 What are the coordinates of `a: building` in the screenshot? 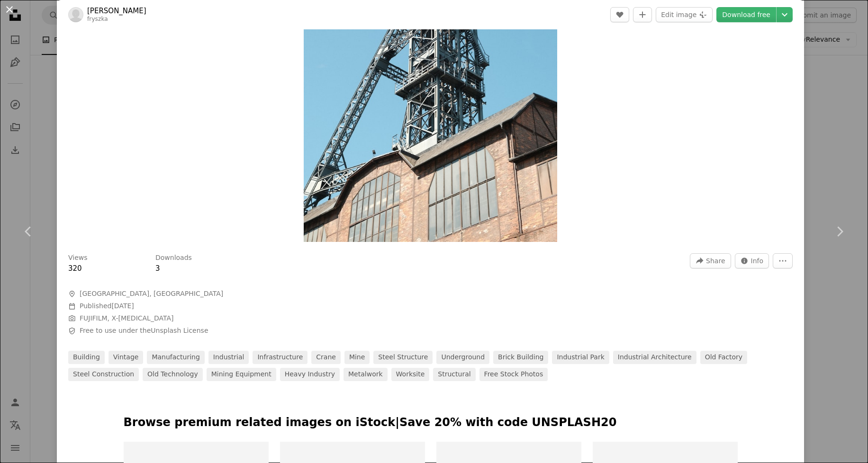 It's located at (86, 358).